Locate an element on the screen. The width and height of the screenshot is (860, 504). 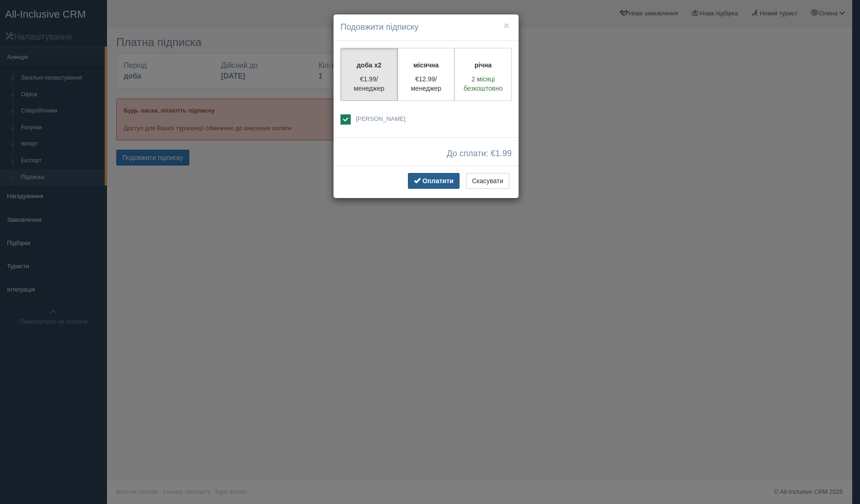
p: річна is located at coordinates (483, 65).